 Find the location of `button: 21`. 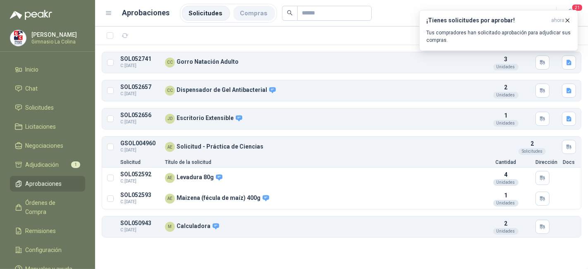

button: 21 is located at coordinates (570, 13).